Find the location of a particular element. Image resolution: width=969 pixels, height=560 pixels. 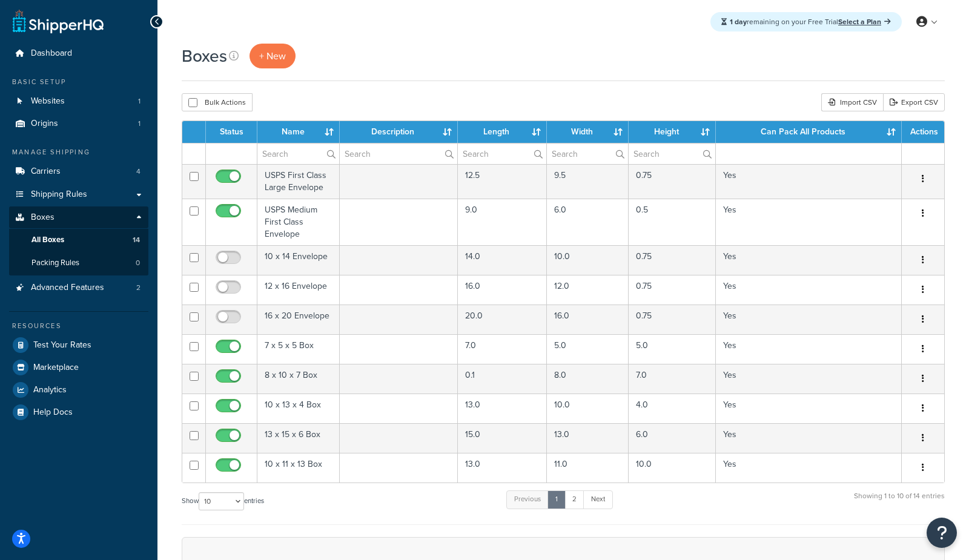

td: 20.0 is located at coordinates (502, 319).